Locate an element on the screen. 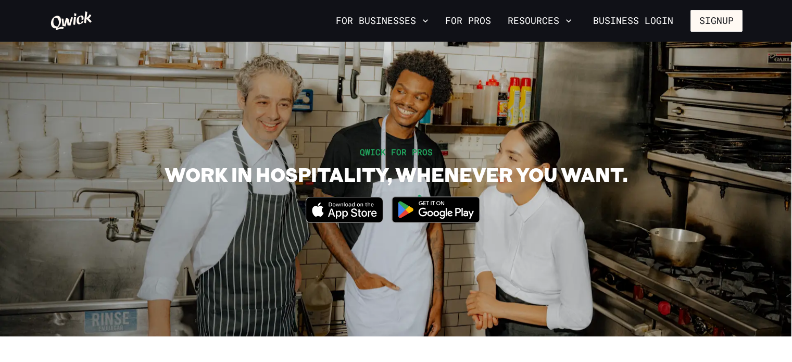  a: Business Login is located at coordinates (633, 21).